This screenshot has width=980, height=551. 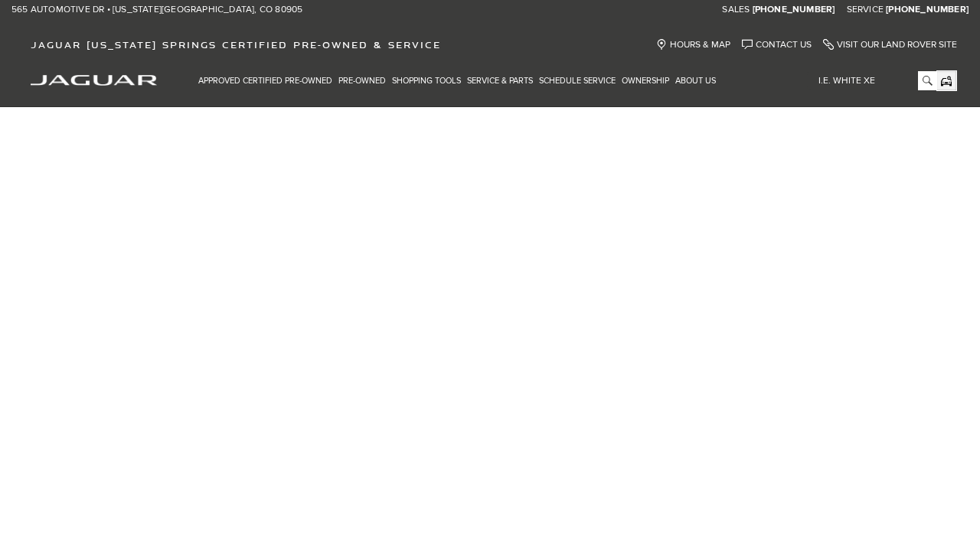 What do you see at coordinates (457, 81) in the screenshot?
I see `nav: Main Navigation` at bounding box center [457, 81].